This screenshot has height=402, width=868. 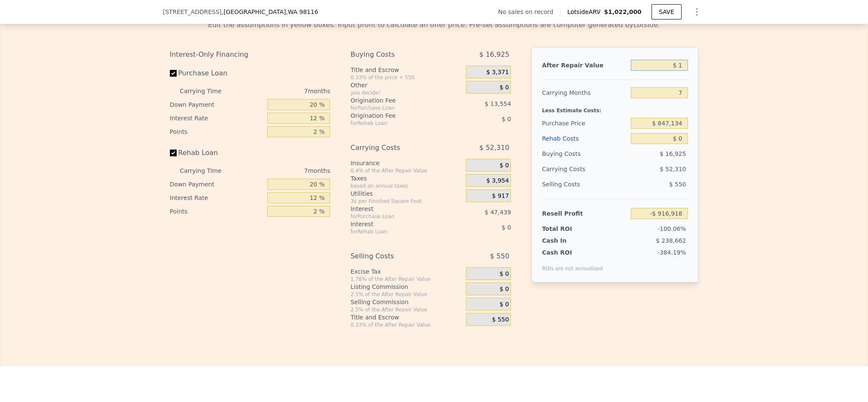 What do you see at coordinates (667, 12) in the screenshot?
I see `button: SAVE` at bounding box center [667, 12].